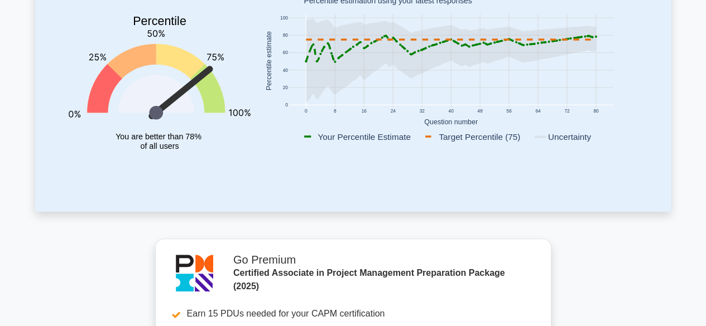 This screenshot has width=706, height=326. I want to click on text: 100, so click(283, 18).